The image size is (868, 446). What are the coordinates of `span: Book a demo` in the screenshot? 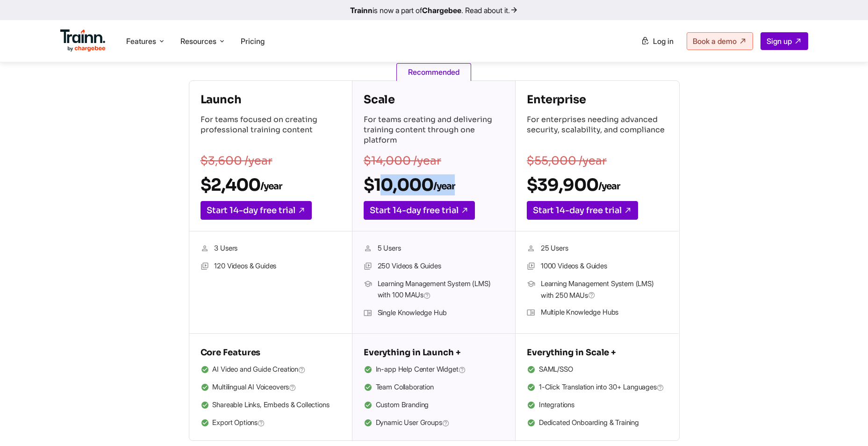 It's located at (714, 41).